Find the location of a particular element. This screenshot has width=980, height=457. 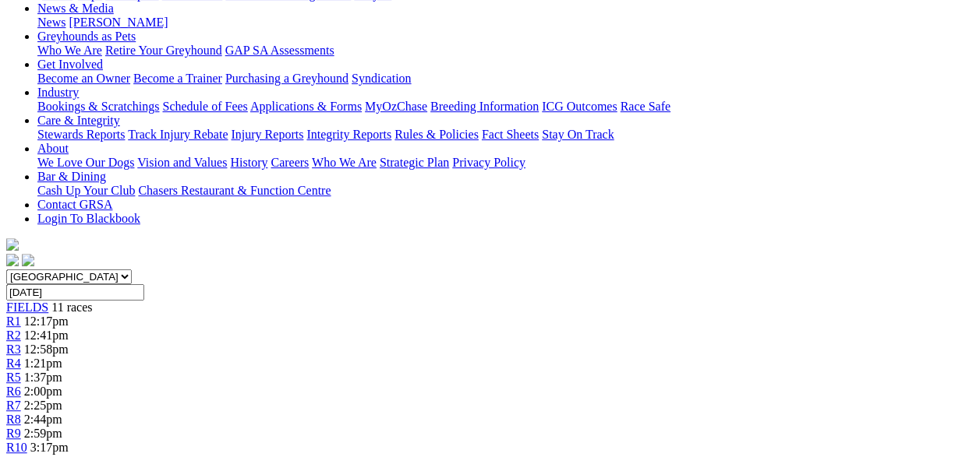

a: Fact Sheets is located at coordinates (510, 134).